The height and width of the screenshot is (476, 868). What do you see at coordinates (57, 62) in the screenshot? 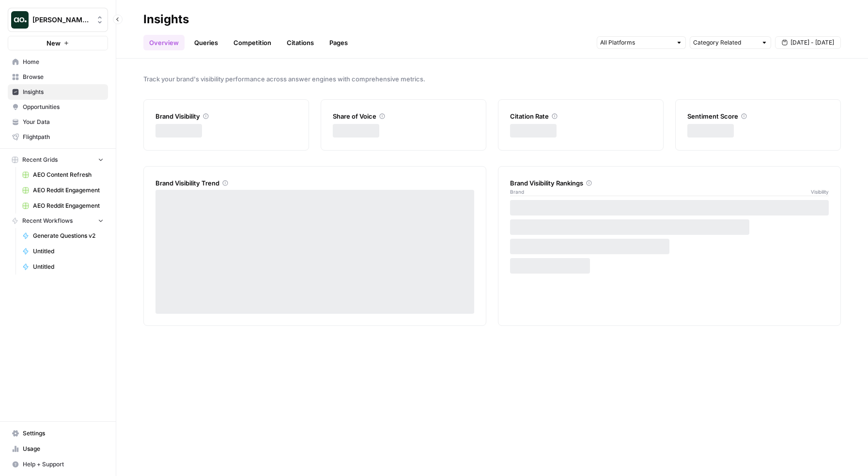
I see `a: Home` at bounding box center [57, 62].